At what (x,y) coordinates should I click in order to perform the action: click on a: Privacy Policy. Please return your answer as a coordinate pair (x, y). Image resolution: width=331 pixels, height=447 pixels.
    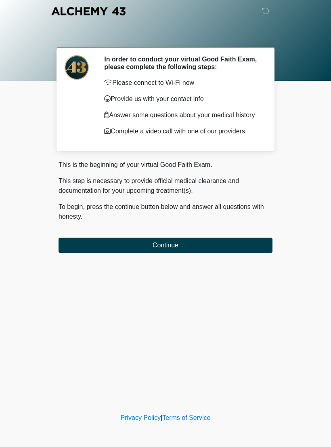
    Looking at the image, I should click on (141, 418).